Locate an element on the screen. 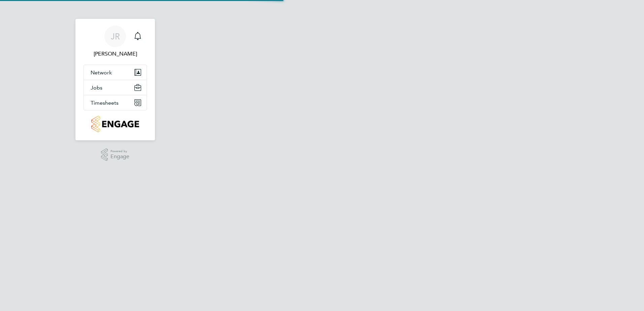 The image size is (644, 311). span: Engage is located at coordinates (120, 156).